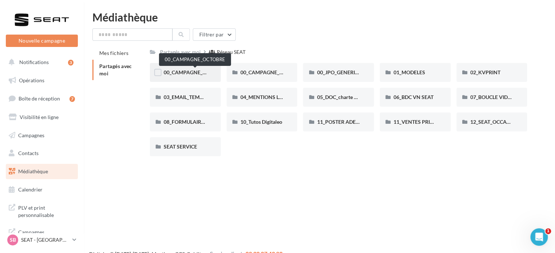 The width and height of the screenshot is (555, 253). What do you see at coordinates (195, 72) in the screenshot?
I see `span: 00_CAMPAGNE_OCTOBRE` at bounding box center [195, 72].